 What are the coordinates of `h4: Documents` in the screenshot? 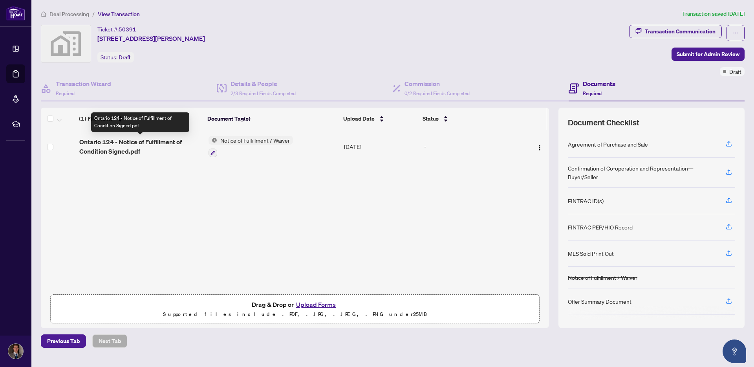 It's located at (599, 84).